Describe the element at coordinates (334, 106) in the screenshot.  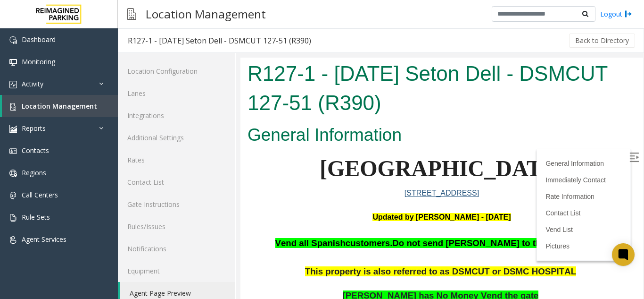
I see `a: General Information` at that location.